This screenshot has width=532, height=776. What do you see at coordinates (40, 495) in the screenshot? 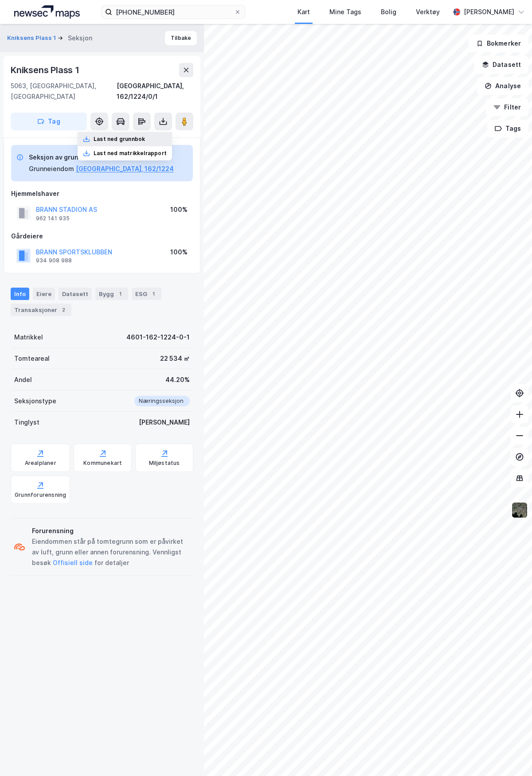
I see `div: Grunnforurensning` at bounding box center [40, 495].